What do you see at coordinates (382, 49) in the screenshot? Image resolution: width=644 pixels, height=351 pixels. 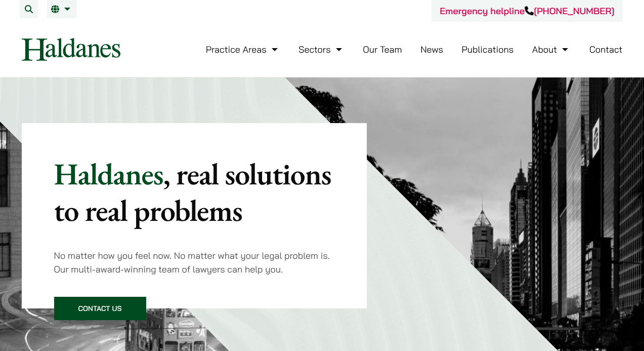 I see `a: Our Team` at bounding box center [382, 49].